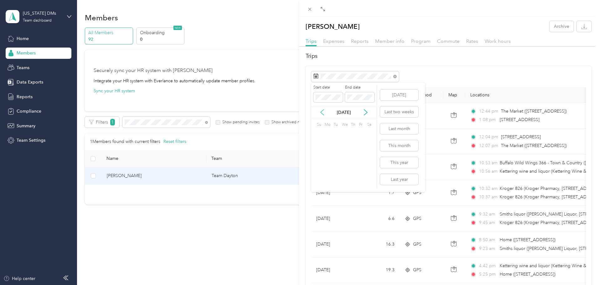  What do you see at coordinates (472, 41) in the screenshot?
I see `span: Rates` at bounding box center [472, 41].